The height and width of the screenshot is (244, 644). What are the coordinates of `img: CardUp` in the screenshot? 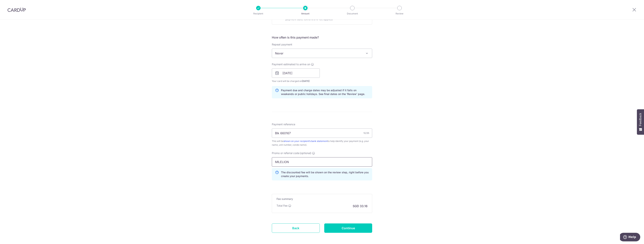 It's located at (17, 10).